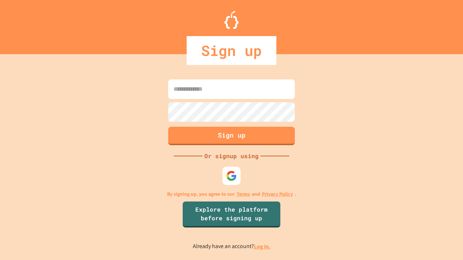 The height and width of the screenshot is (260, 463). What do you see at coordinates (243, 194) in the screenshot?
I see `a: Terms` at bounding box center [243, 194].